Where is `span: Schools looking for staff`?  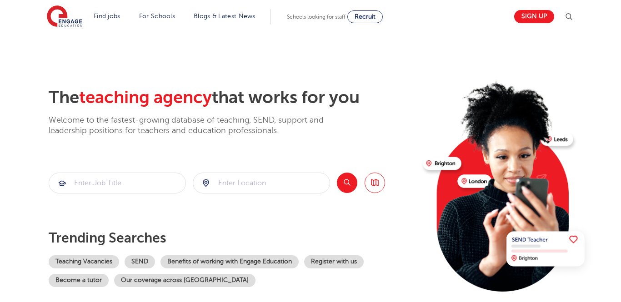
span: Schools looking for staff is located at coordinates (316, 17).